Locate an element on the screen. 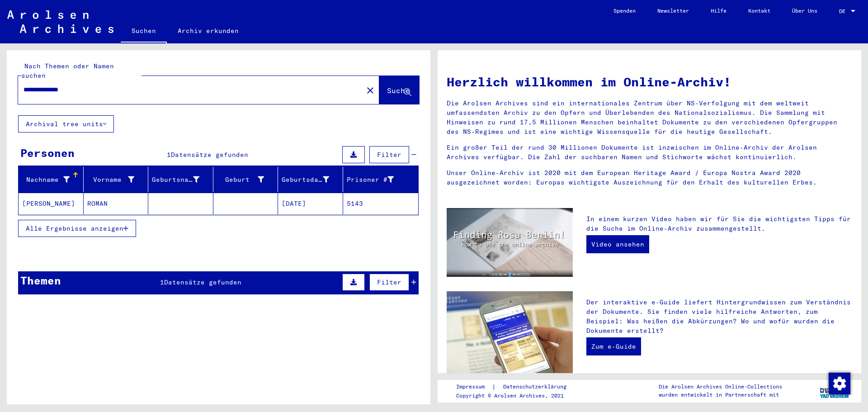 This screenshot has height=412, width=868. p: Der interaktive e-Guide liefert Hintergrundwissen zum Verständnis der Dokumente. Sie finden viele... is located at coordinates (719, 316).